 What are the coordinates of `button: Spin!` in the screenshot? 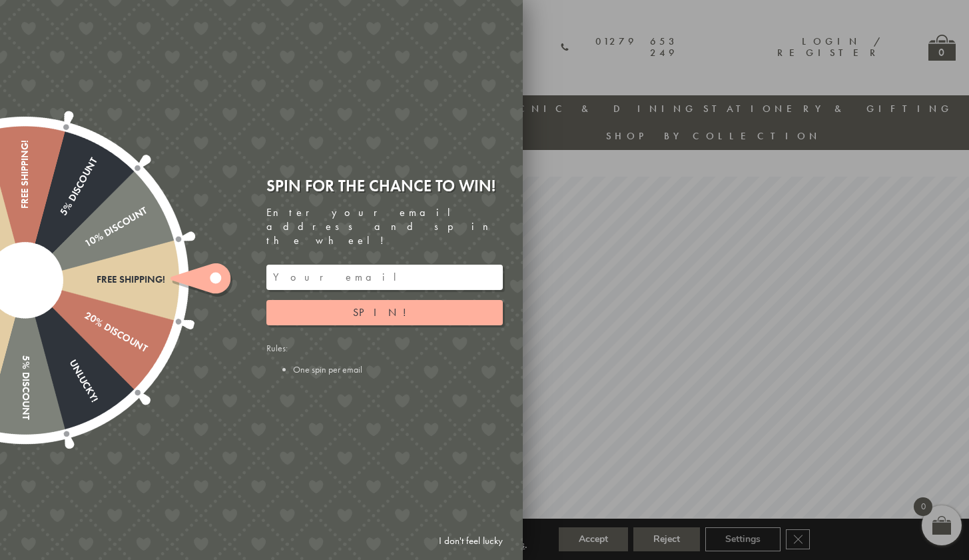 It's located at (385, 313).